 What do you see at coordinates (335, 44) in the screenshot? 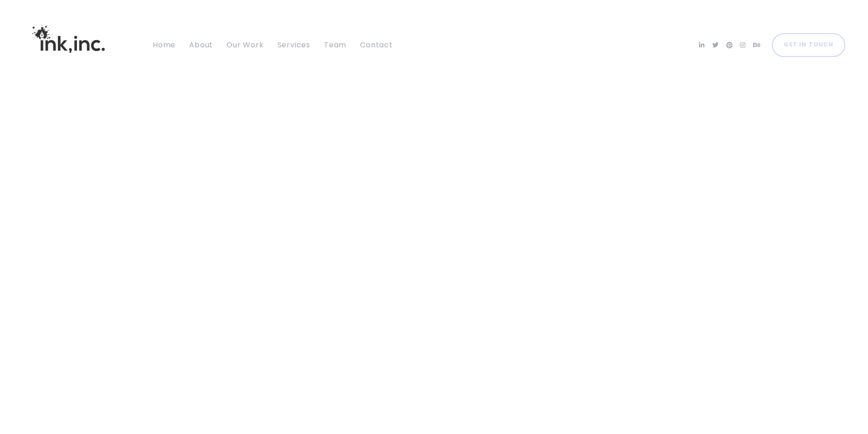
I see `span: Team` at bounding box center [335, 44].